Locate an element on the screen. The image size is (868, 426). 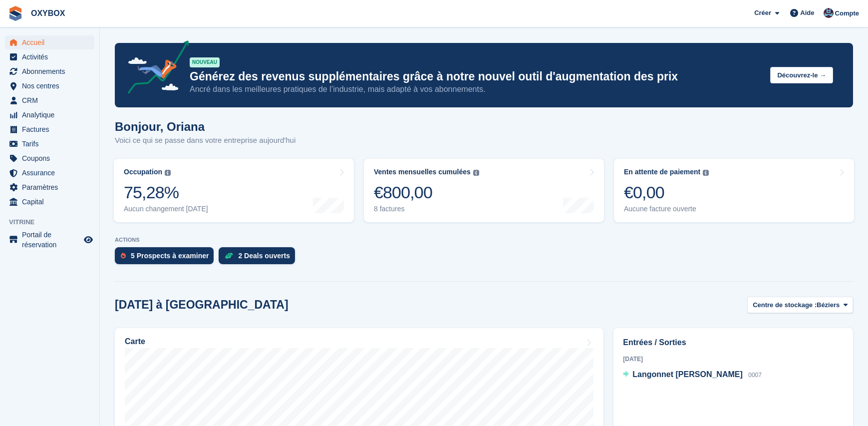
div: Aucune facture ouverte is located at coordinates (666, 209).